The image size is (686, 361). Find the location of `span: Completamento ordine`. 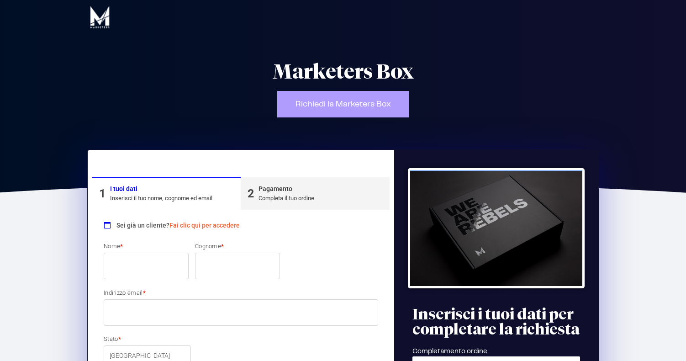

span: Completamento ordine is located at coordinates (450, 351).